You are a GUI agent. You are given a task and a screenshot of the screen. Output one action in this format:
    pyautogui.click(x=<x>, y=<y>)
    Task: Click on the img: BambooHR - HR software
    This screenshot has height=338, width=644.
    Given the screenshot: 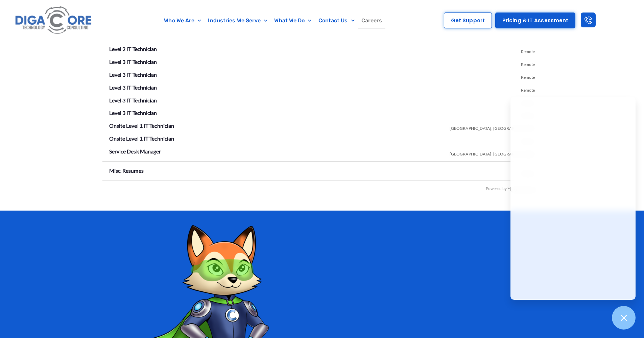 What is the action you would take?
    pyautogui.click(x=523, y=189)
    